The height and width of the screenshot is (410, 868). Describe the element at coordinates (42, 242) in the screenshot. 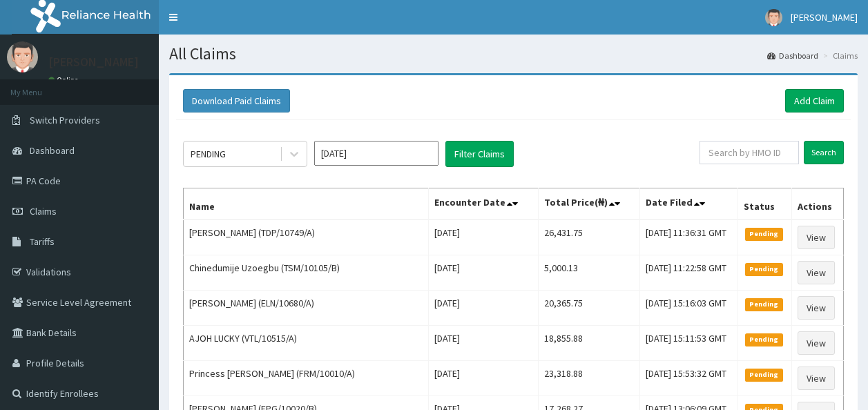

I see `span: Tariffs` at that location.